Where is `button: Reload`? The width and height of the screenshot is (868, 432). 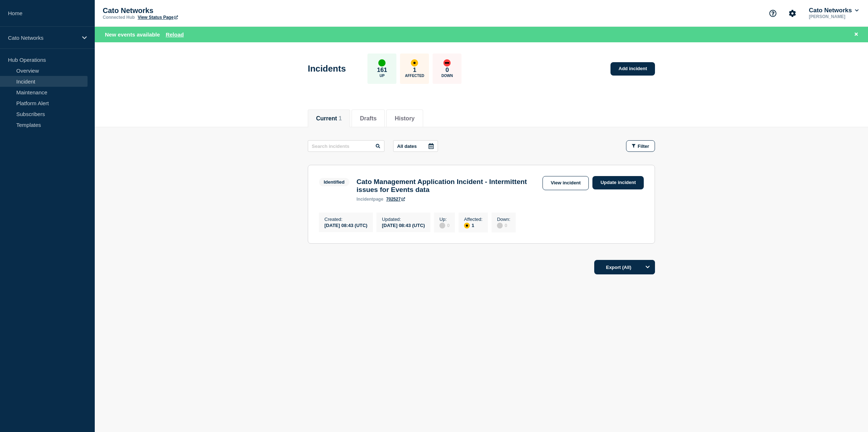 button: Reload is located at coordinates (175, 34).